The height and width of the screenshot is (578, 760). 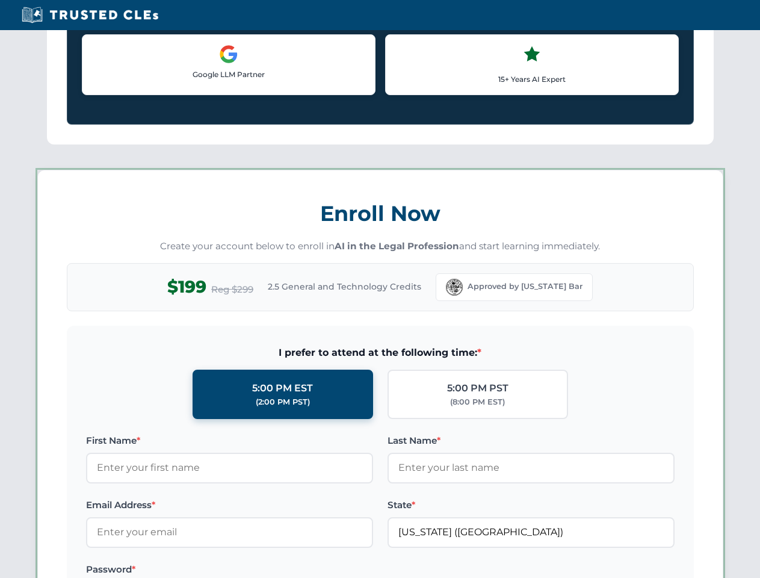 I want to click on label: State, so click(x=531, y=505).